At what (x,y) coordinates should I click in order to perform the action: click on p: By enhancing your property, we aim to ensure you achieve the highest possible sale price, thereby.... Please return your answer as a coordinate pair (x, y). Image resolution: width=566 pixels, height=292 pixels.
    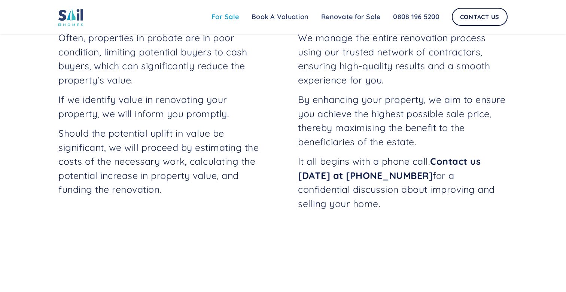
    Looking at the image, I should click on (403, 120).